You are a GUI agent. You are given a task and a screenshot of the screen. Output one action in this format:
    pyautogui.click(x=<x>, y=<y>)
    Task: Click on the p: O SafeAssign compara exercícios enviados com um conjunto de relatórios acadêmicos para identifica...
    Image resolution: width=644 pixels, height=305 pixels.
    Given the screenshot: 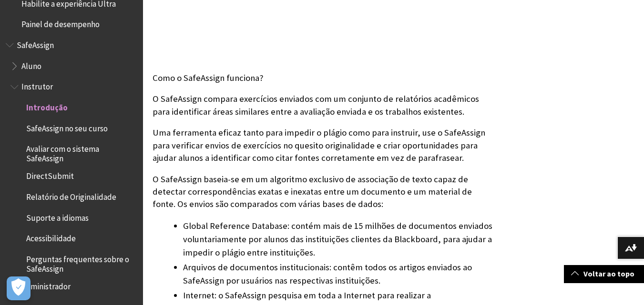 What is the action you would take?
    pyautogui.click(x=323, y=105)
    